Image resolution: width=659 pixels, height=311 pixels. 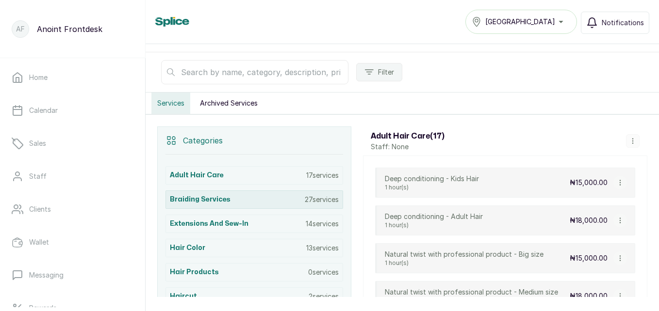 I want to click on p: Natural twist with professional product - Big size, so click(x=464, y=255).